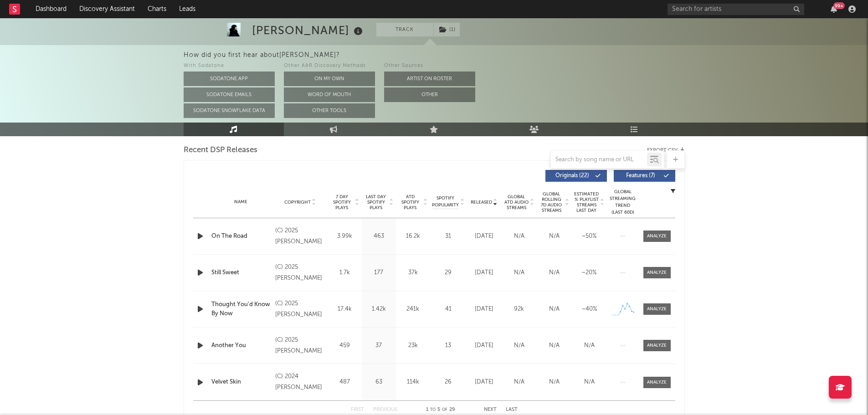 The width and height of the screenshot is (868, 415). I want to click on div: 459, so click(345, 345).